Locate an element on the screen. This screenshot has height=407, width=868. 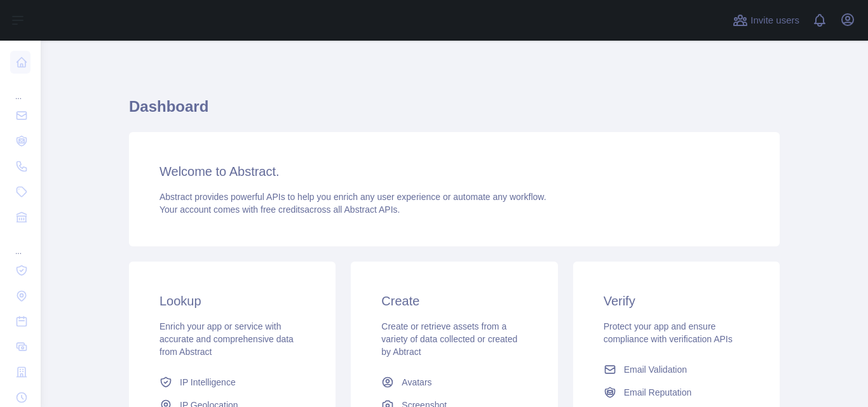
span: Email Validation is located at coordinates (655, 369).